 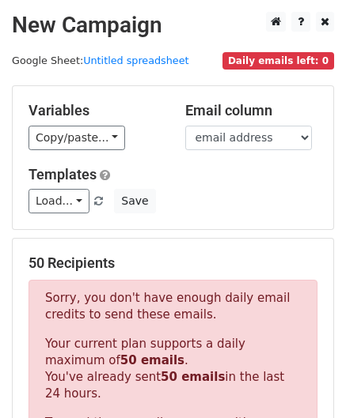 What do you see at coordinates (95, 111) in the screenshot?
I see `h5: Variables` at bounding box center [95, 111].